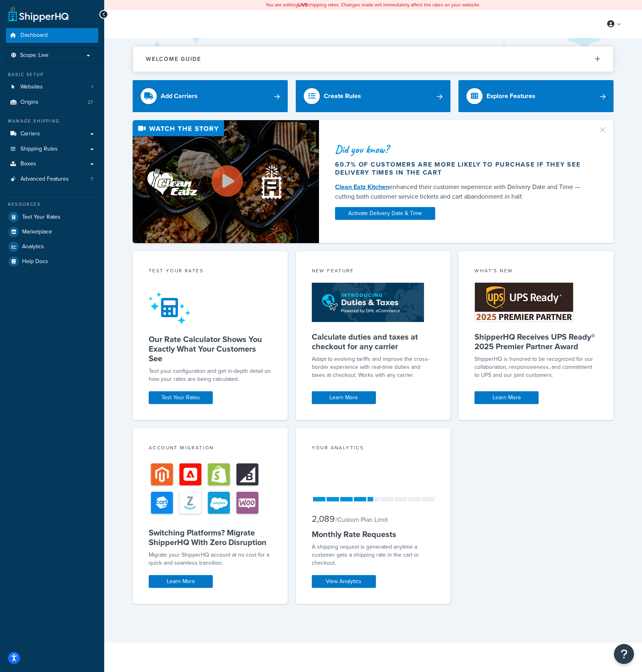 Image resolution: width=642 pixels, height=672 pixels. Describe the element at coordinates (52, 102) in the screenshot. I see `a: Origins27` at that location.